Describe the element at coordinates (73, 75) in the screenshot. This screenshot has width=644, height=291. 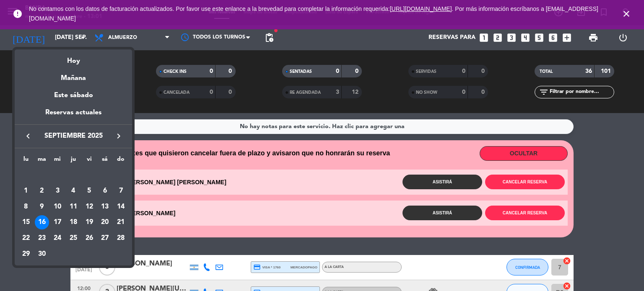
I see `div: Mañana` at that location.